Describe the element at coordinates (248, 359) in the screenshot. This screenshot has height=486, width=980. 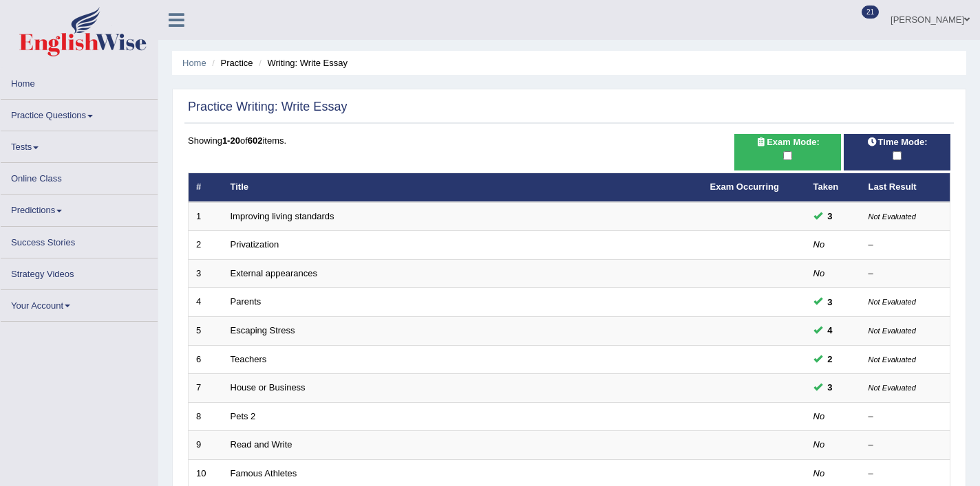
I see `a: Teachers` at that location.